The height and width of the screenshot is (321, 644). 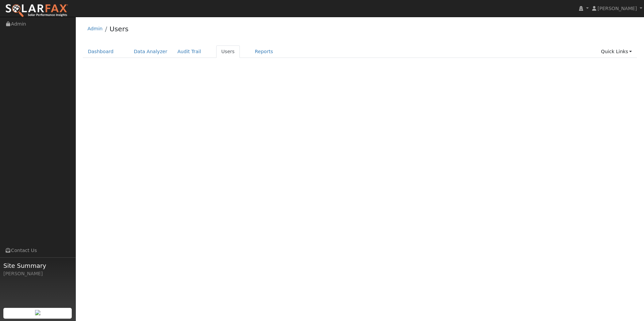 What do you see at coordinates (36, 11) in the screenshot?
I see `img: SolarFax` at bounding box center [36, 11].